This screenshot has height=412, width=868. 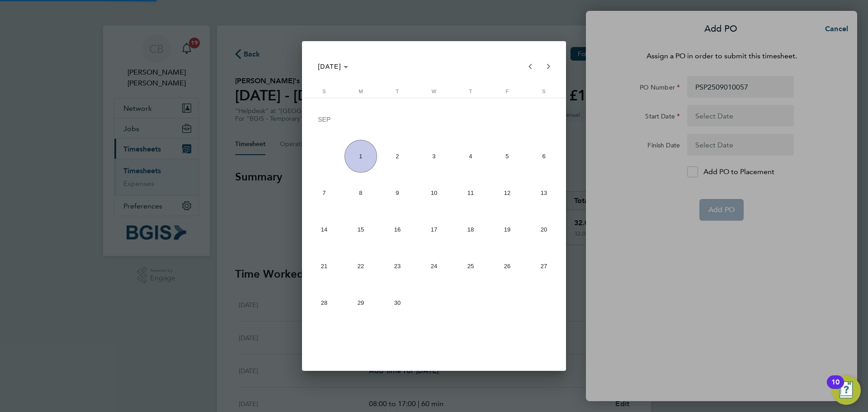 What do you see at coordinates (397, 303) in the screenshot?
I see `span: 30` at bounding box center [397, 303].